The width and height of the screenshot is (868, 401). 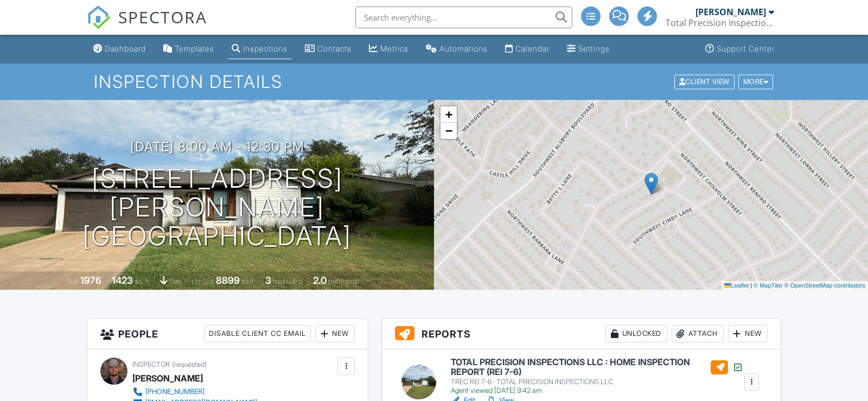 I want to click on span: bathrooms, so click(x=343, y=281).